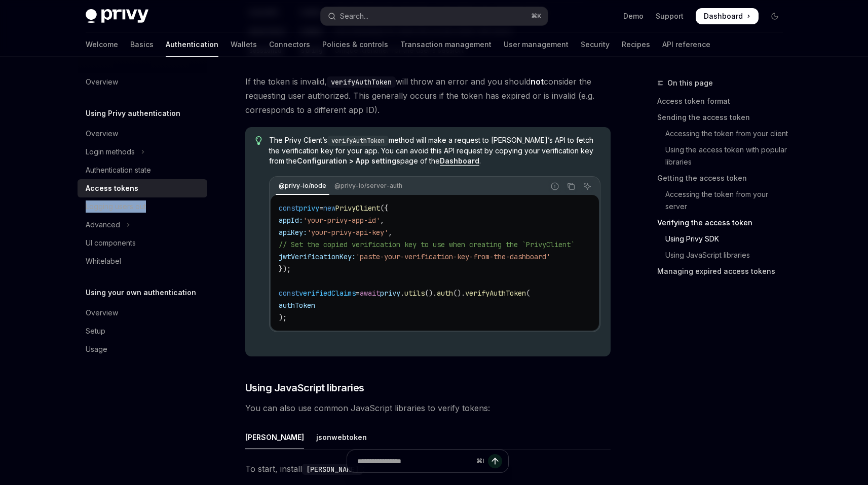 The height and width of the screenshot is (485, 868). I want to click on button: Ask AI, so click(588, 186).